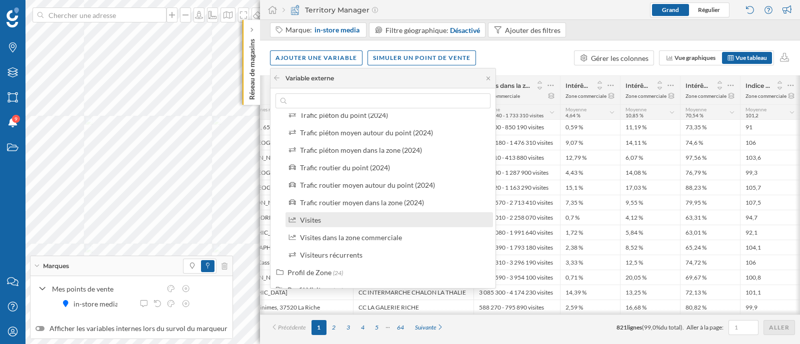  Describe the element at coordinates (590, 232) in the screenshot. I see `div: 1,72 %` at that location.